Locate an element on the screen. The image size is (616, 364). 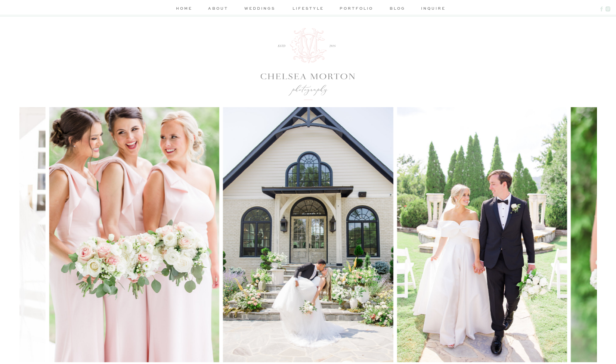
nav: weddings is located at coordinates (259, 9).